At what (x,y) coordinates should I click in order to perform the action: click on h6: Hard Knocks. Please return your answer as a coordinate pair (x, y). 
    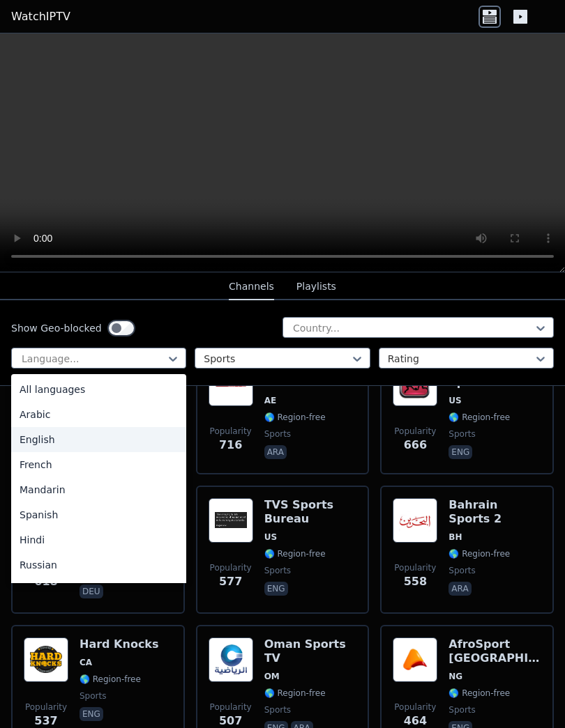
    Looking at the image, I should click on (119, 645).